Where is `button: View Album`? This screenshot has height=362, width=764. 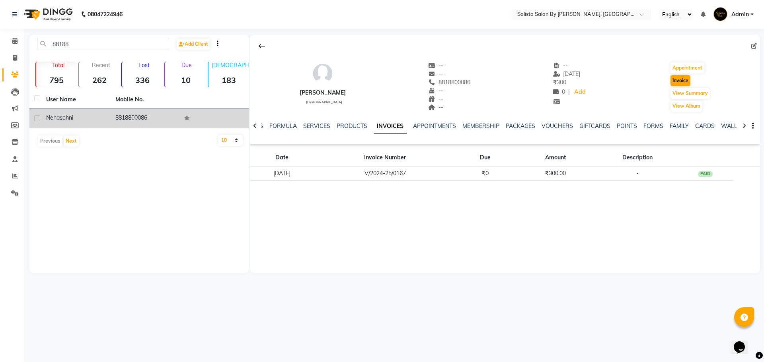 button: View Album is located at coordinates (686, 106).